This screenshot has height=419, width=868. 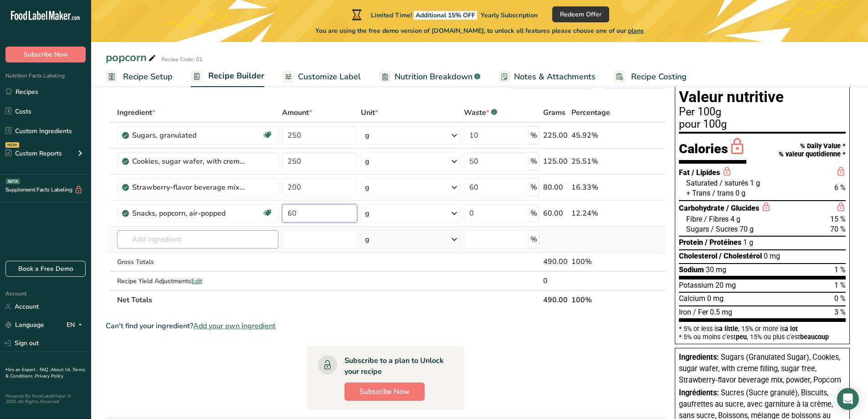 I want to click on span: a little, so click(x=729, y=328).